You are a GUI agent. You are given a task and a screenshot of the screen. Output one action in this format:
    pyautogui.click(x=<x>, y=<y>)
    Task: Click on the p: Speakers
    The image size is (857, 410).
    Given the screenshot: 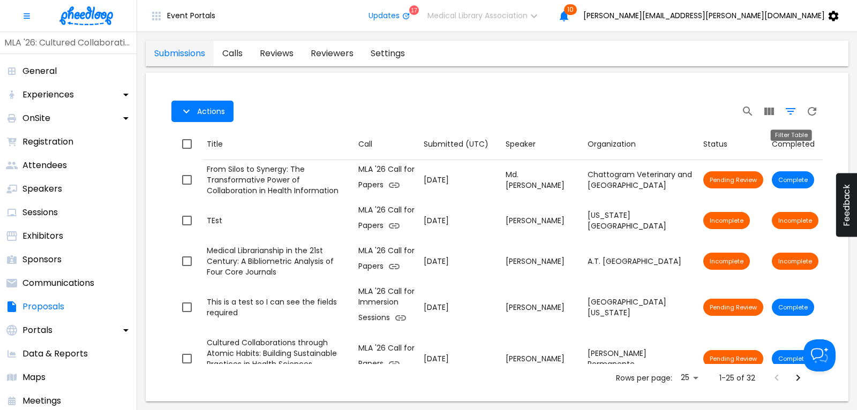 What is the action you would take?
    pyautogui.click(x=42, y=189)
    